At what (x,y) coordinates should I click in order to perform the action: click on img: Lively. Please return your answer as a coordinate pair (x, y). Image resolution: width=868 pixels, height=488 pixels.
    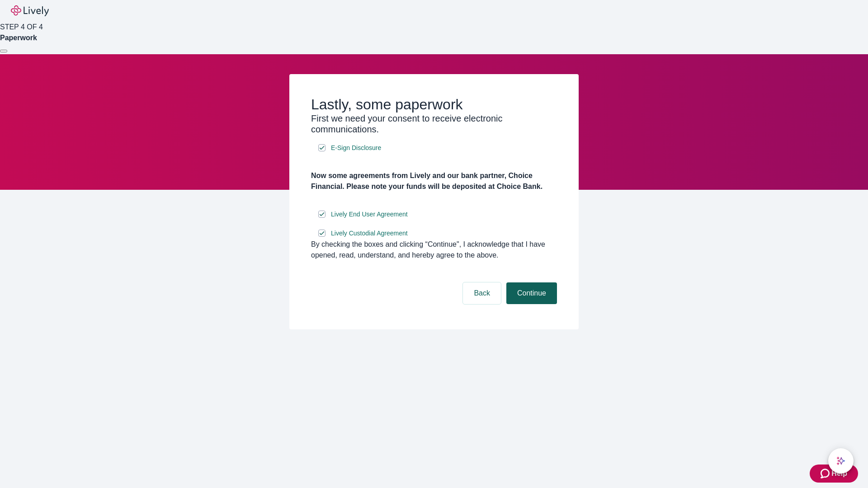
    Looking at the image, I should click on (30, 11).